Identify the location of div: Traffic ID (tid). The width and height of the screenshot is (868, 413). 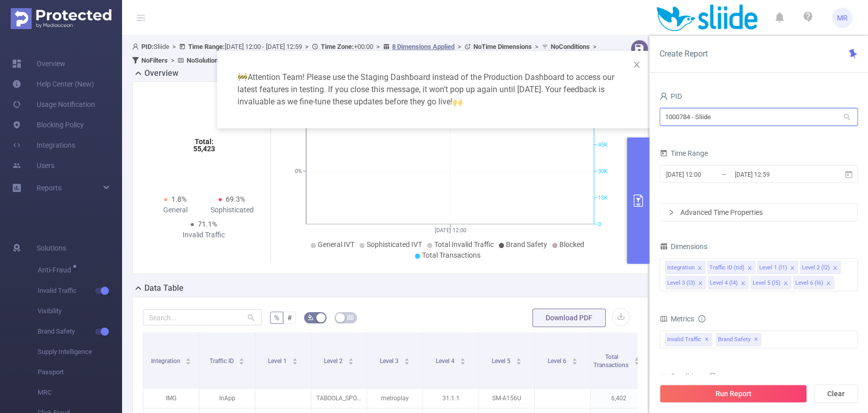
(727, 268).